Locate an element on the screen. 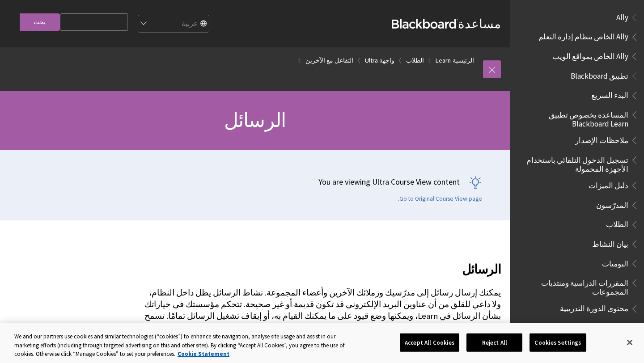 Image resolution: width=644 pixels, height=363 pixels. span: Ally الخاص بنظام إدارة التعلم is located at coordinates (584, 36).